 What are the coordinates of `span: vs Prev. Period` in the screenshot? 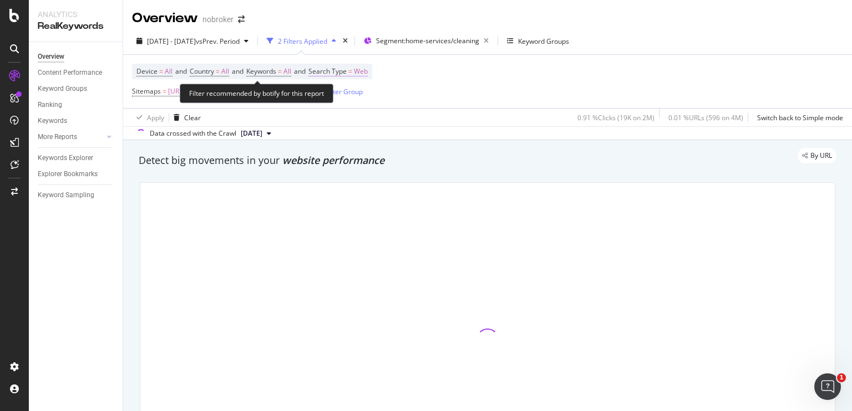 It's located at (217, 41).